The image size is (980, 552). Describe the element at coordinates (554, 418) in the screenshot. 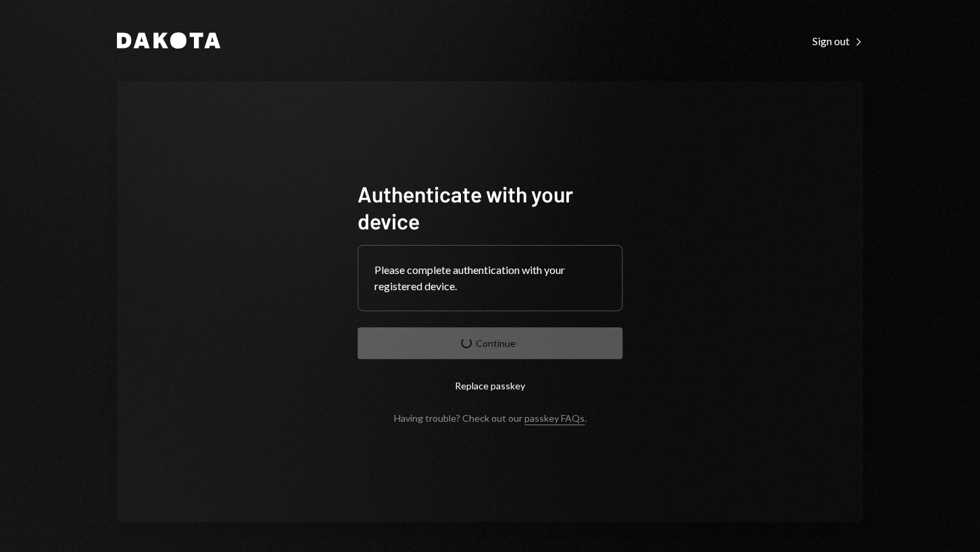

I see `a: passkey FAQs` at that location.